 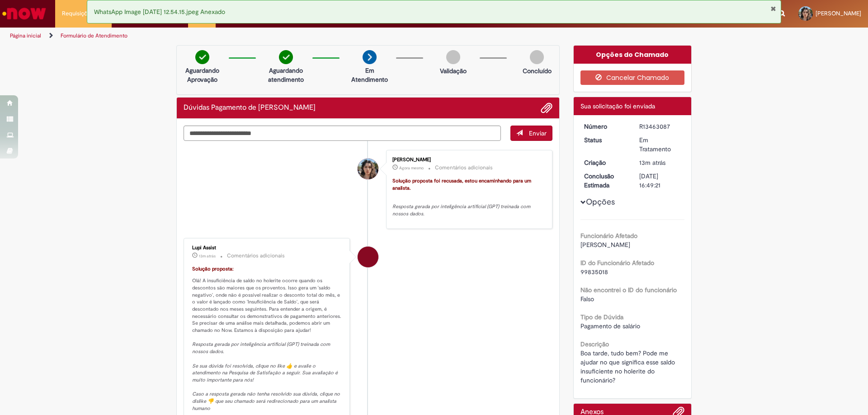 What do you see at coordinates (660, 145) in the screenshot?
I see `div: Em Tratamento` at bounding box center [660, 145].